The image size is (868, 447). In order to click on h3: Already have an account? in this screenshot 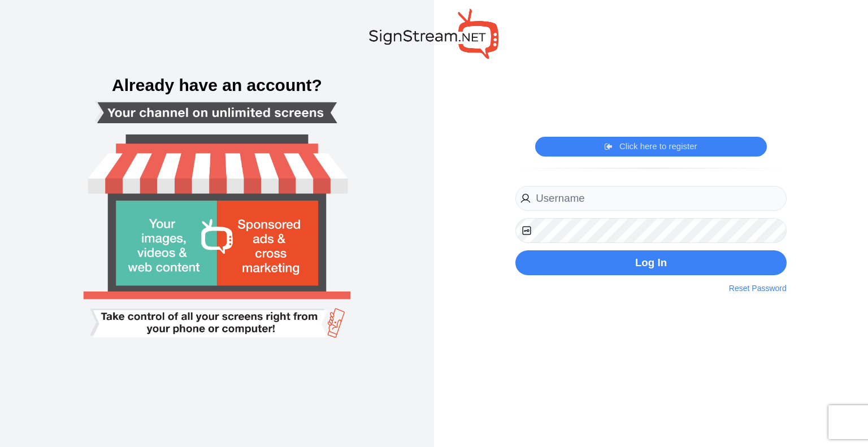, I will do `click(217, 86)`.